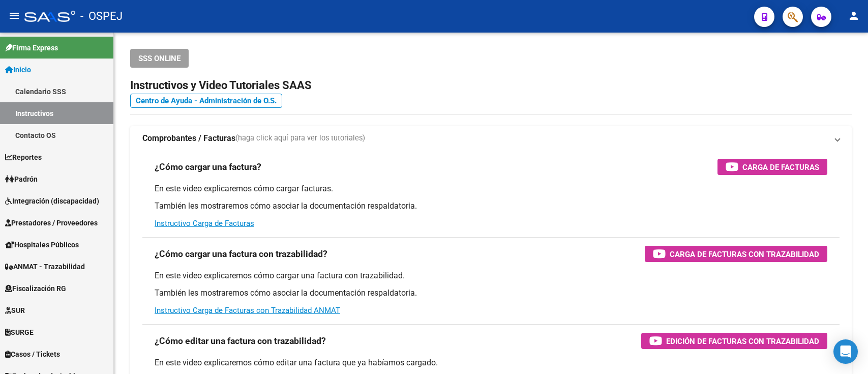 This screenshot has height=374, width=868. I want to click on span: Reportes, so click(23, 157).